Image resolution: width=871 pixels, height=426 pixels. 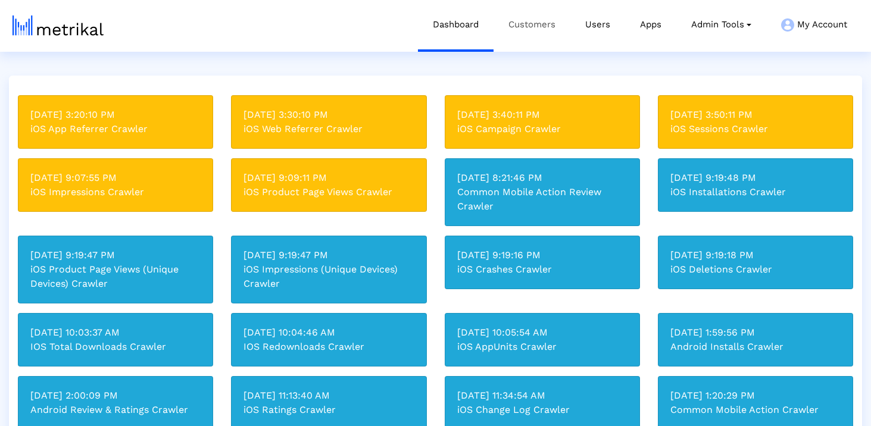 What do you see at coordinates (756, 270) in the screenshot?
I see `div: iOS Deletions Crawler` at bounding box center [756, 270].